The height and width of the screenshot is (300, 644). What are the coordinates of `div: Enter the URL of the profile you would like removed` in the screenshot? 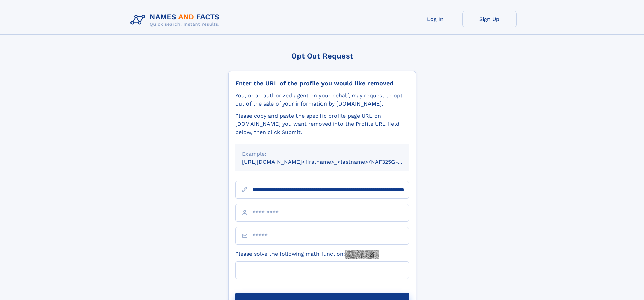 It's located at (322, 83).